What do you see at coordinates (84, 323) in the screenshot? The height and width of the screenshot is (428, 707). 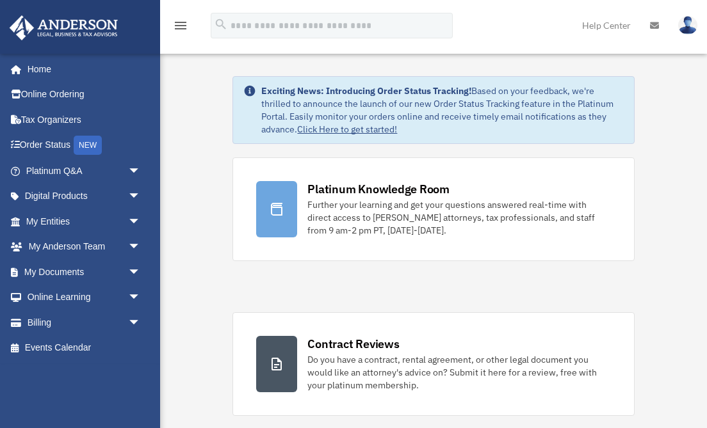 I see `a: Billingarrow_drop_down` at bounding box center [84, 323].